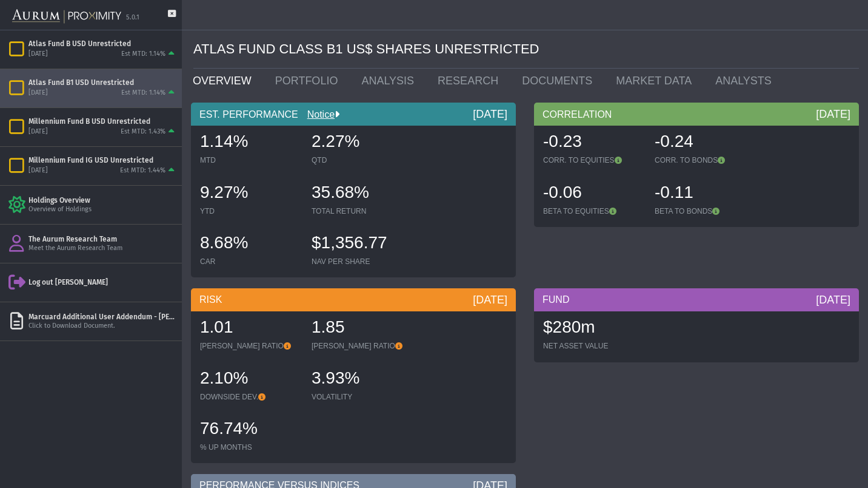  What do you see at coordinates (361, 193) in the screenshot?
I see `div: 35.68%` at bounding box center [361, 193].